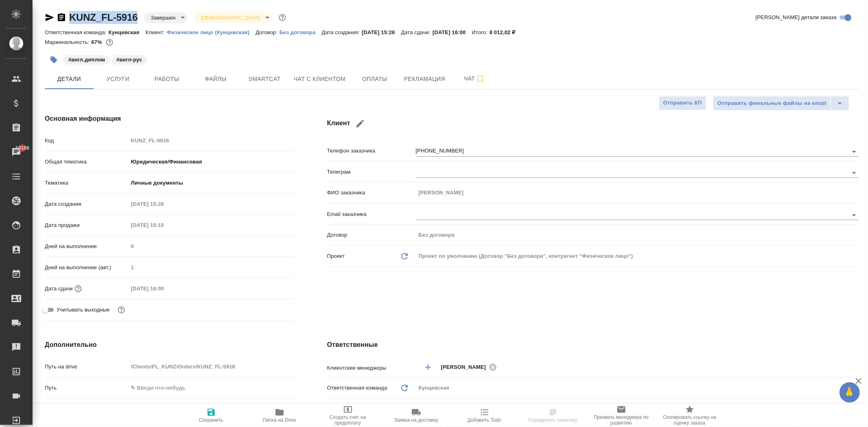 Image resolution: width=868 pixels, height=427 pixels. What do you see at coordinates (87, 59) in the screenshot?
I see `p: #англ.диплом` at bounding box center [87, 59].